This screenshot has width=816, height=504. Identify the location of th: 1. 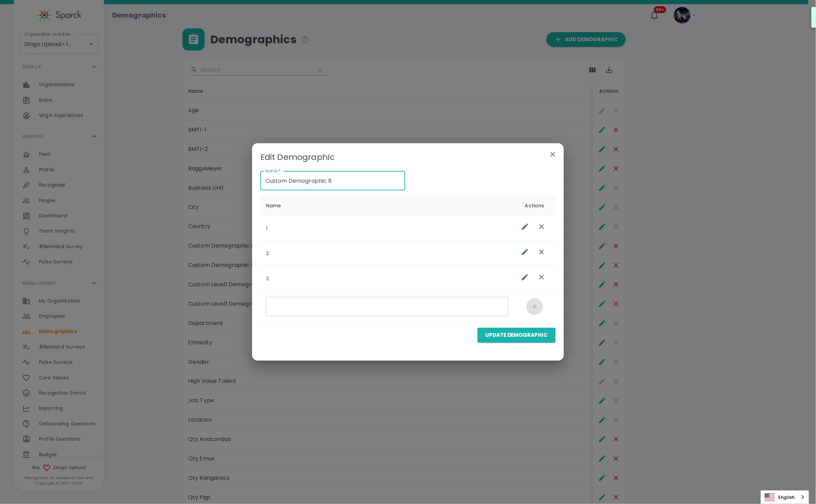
(387, 228).